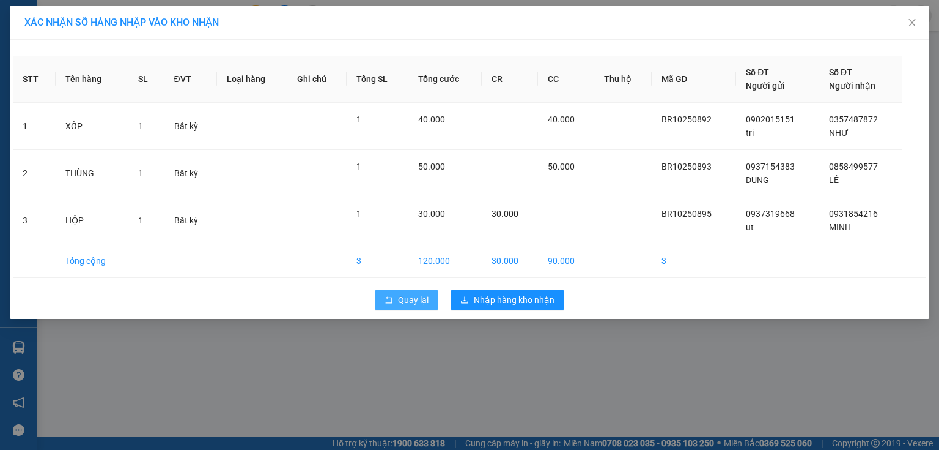 The width and height of the screenshot is (939, 450). What do you see at coordinates (191, 79) in the screenshot?
I see `th: ĐVT` at bounding box center [191, 79].